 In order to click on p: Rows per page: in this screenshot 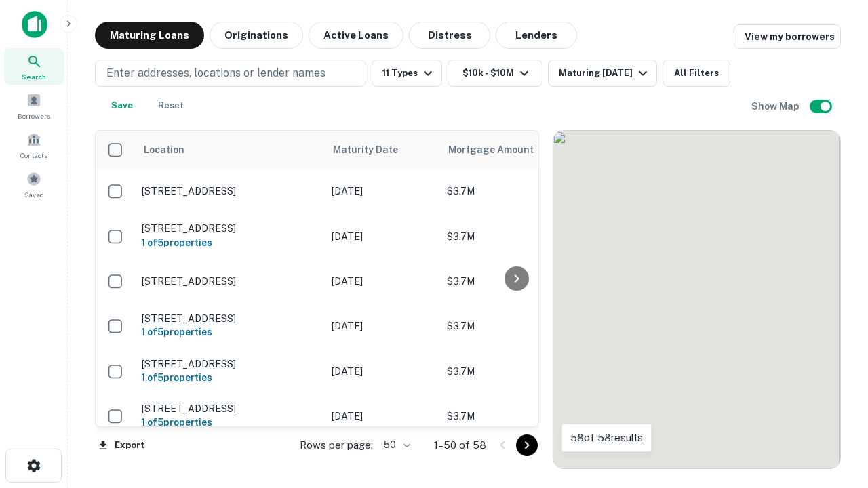, I will do `click(336, 445)`.